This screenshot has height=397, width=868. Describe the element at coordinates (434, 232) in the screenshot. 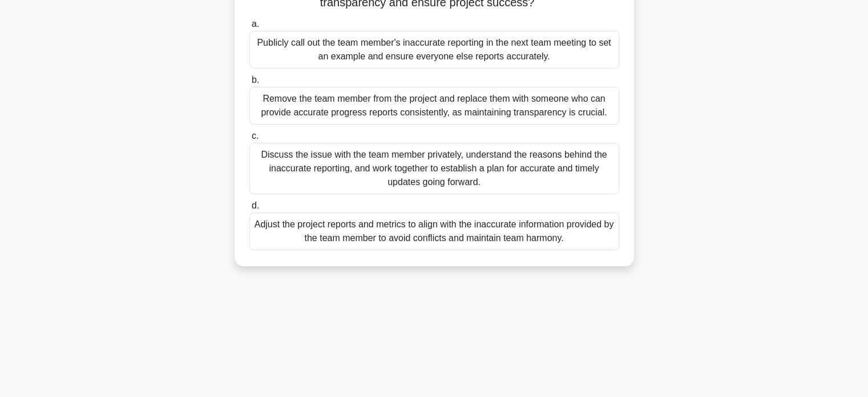

I see `div: Adjust the project reports and metrics to align with the inaccurate information provided by the t...` at that location.